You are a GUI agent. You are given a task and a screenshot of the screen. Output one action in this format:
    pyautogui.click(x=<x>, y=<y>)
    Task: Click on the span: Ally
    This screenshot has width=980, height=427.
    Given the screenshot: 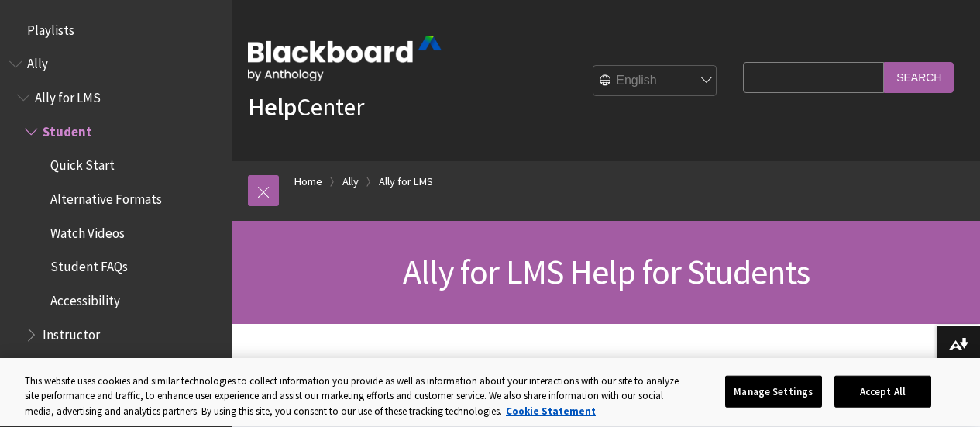 What is the action you would take?
    pyautogui.click(x=37, y=61)
    